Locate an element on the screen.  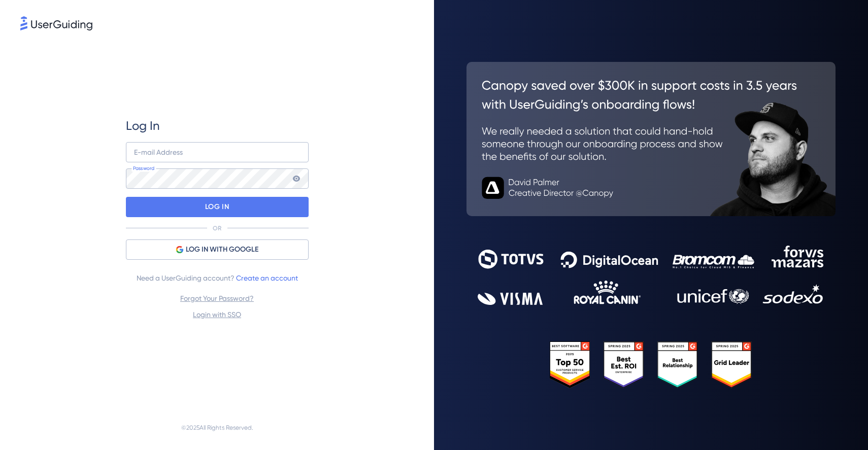
a: Login with SSO is located at coordinates (217, 315).